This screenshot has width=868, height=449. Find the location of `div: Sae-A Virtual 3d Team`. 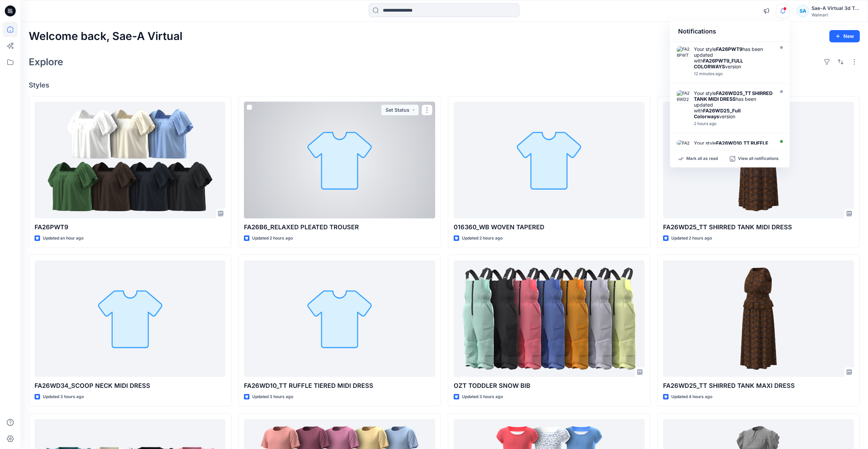

div: Sae-A Virtual 3d Team is located at coordinates (835, 8).